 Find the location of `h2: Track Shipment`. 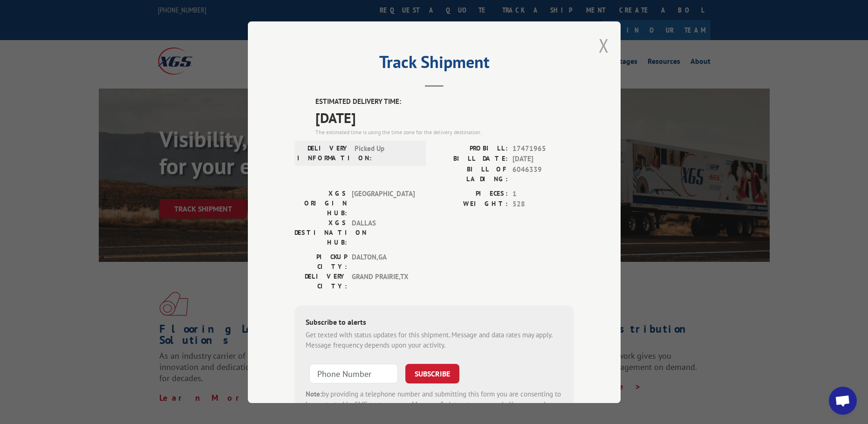

h2: Track Shipment is located at coordinates (434, 64).